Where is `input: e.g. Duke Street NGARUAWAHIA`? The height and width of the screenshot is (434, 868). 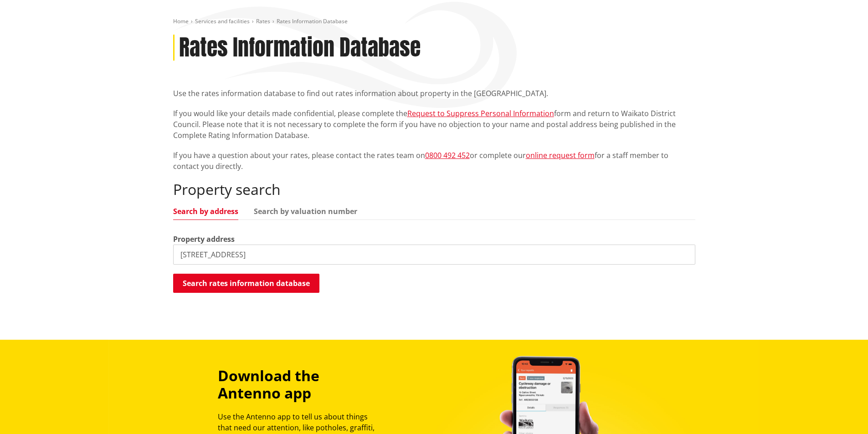
input: e.g. Duke Street NGARUAWAHIA is located at coordinates (434, 254).